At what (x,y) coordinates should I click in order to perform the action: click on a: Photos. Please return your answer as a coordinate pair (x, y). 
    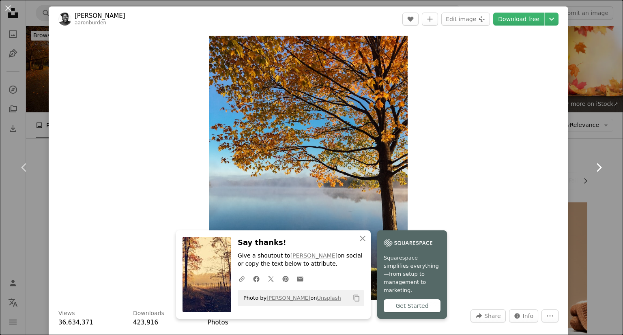
    Looking at the image, I should click on (218, 323).